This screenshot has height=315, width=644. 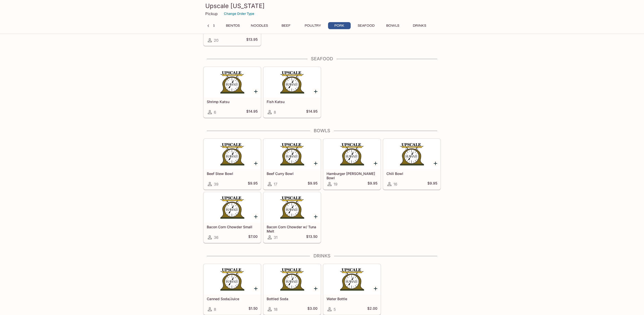 I want to click on button: Add Hamburger Curry Bowl, so click(x=375, y=163).